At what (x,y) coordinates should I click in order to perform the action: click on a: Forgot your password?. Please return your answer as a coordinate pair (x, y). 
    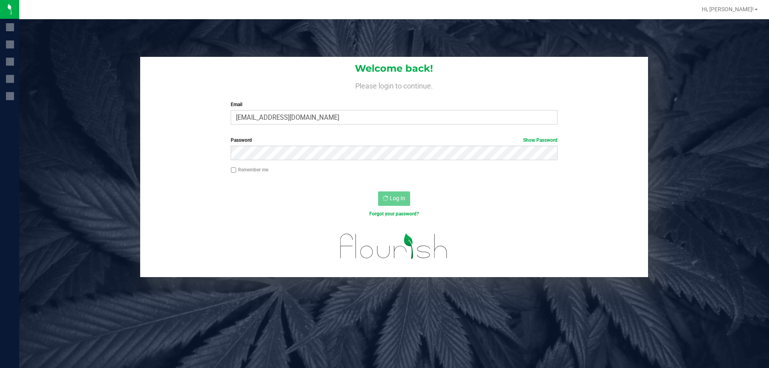
    Looking at the image, I should click on (394, 214).